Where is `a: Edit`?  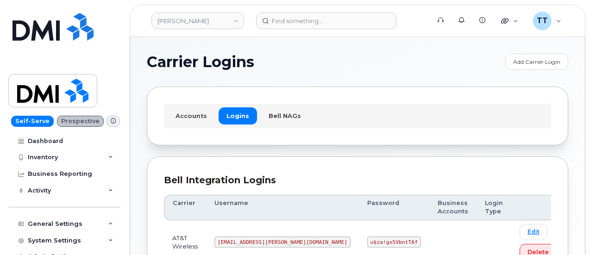
a: Edit is located at coordinates (533, 232).